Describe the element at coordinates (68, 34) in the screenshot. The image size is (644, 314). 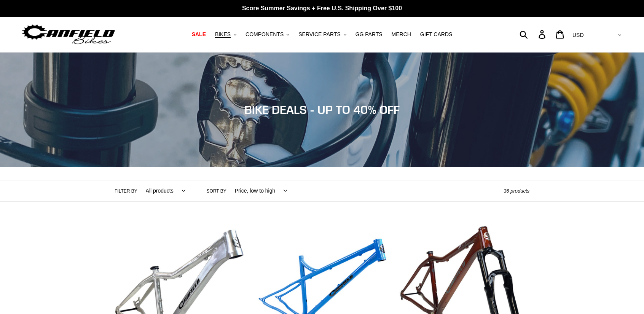
I see `img: Canfield Bikes` at that location.